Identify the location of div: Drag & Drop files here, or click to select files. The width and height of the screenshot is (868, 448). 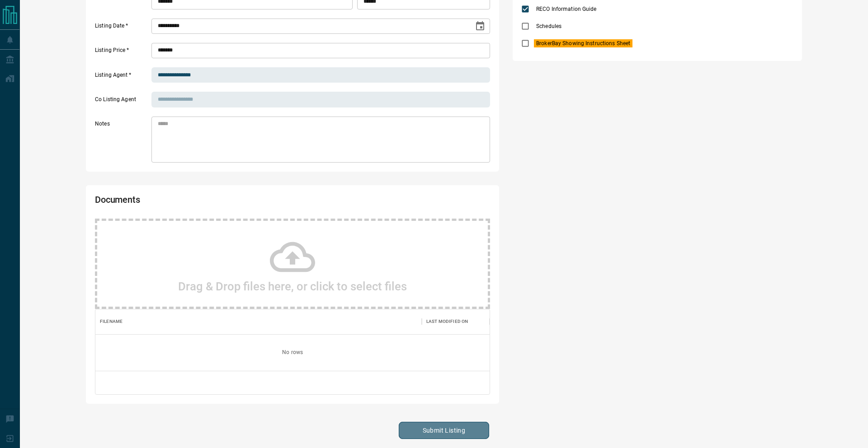
(292, 264).